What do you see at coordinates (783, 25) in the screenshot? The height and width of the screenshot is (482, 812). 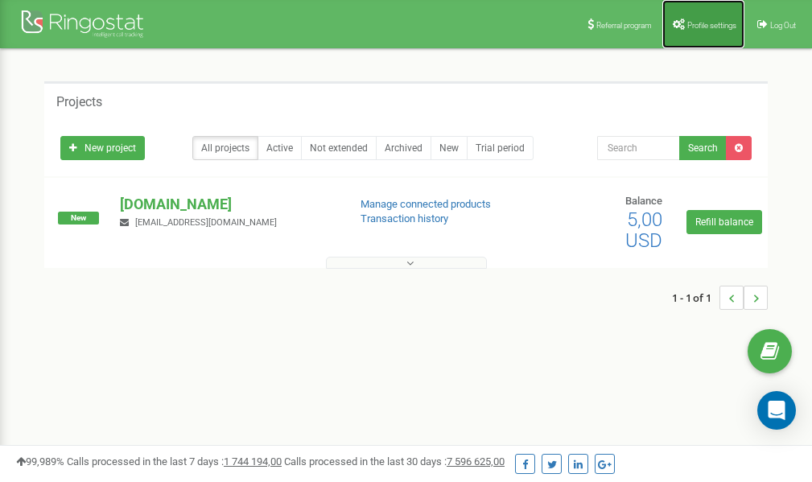 I see `span: Log Out` at bounding box center [783, 25].